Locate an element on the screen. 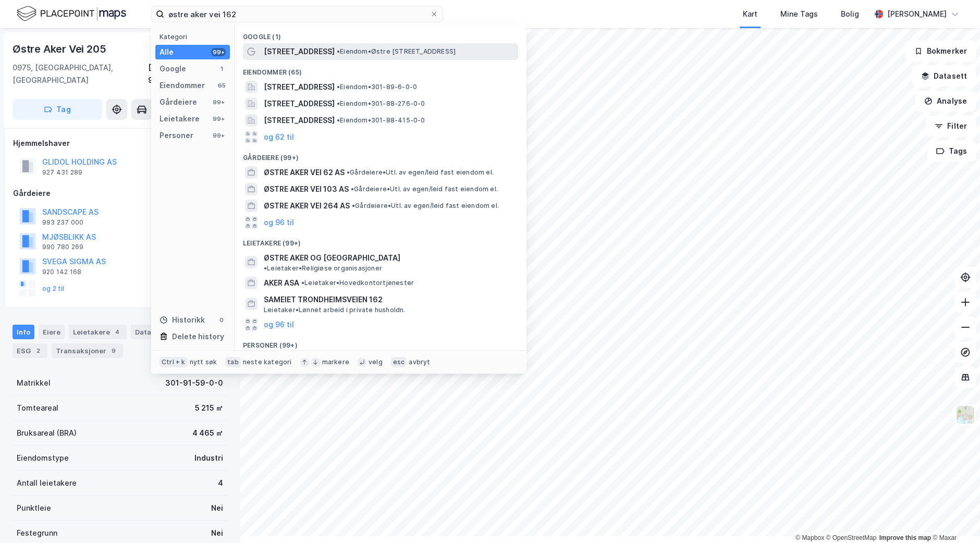 This screenshot has width=980, height=543. div: Østre Aker Vei 205 is located at coordinates (60, 49).